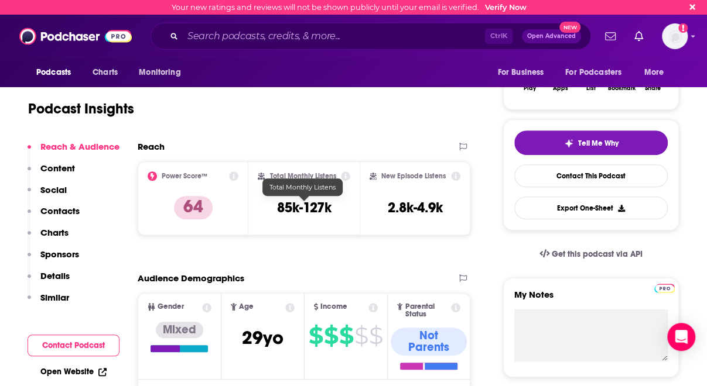 The width and height of the screenshot is (707, 386). What do you see at coordinates (53, 259) in the screenshot?
I see `button: Sponsors` at bounding box center [53, 259].